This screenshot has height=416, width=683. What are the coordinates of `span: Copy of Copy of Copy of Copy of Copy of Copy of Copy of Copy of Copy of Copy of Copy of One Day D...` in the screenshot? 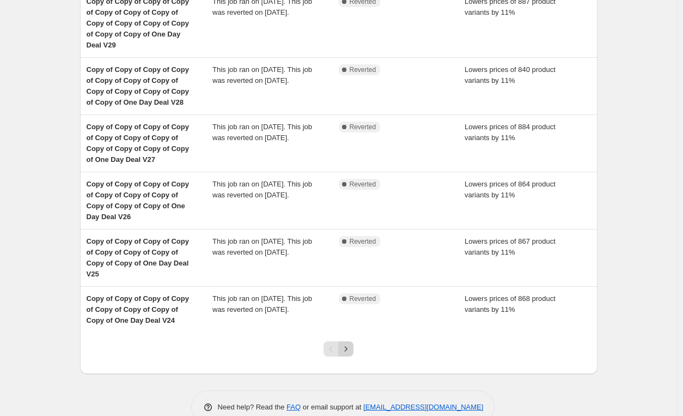 It's located at (138, 143).